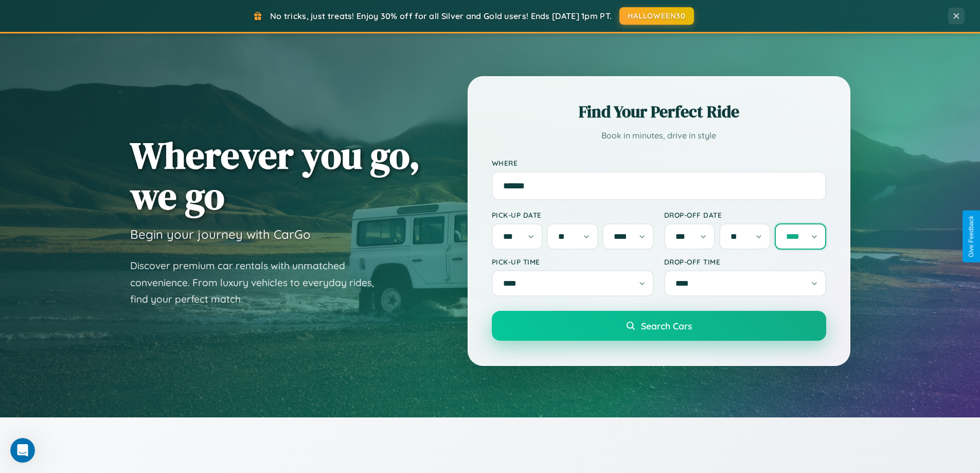 The height and width of the screenshot is (473, 980). Describe the element at coordinates (745, 262) in the screenshot. I see `label: Drop-off Time` at that location.